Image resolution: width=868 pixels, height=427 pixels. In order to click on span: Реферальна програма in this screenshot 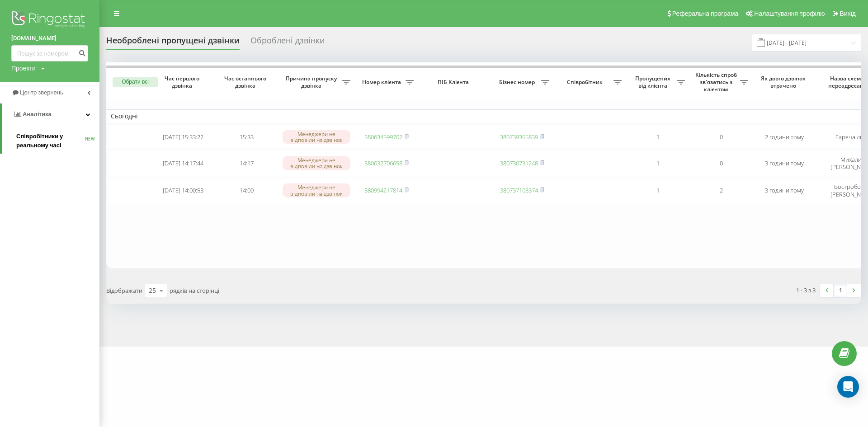, I will do `click(705, 14)`.